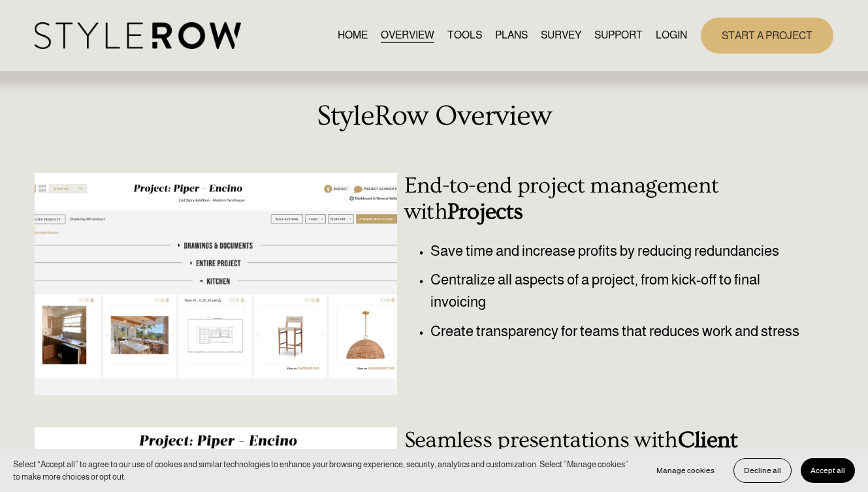 Image resolution: width=868 pixels, height=492 pixels. I want to click on a: START A PROJECT, so click(767, 35).